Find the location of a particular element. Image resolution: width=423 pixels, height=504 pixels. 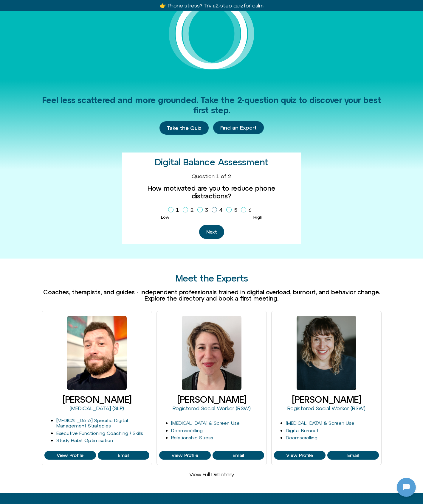

a: Take the Quiz is located at coordinates (184, 128).